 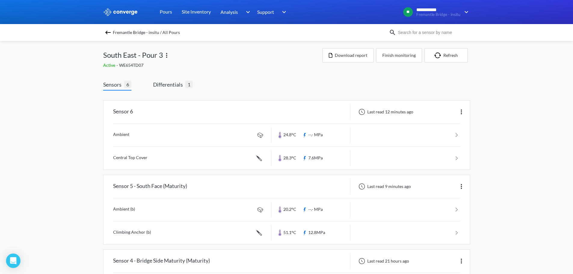 What do you see at coordinates (128, 84) in the screenshot?
I see `span: 6` at bounding box center [128, 84].